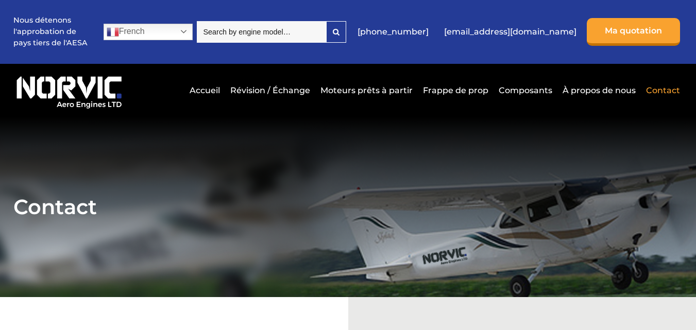  I want to click on img: Logo de Norvic Aero Engines, so click(69, 90).